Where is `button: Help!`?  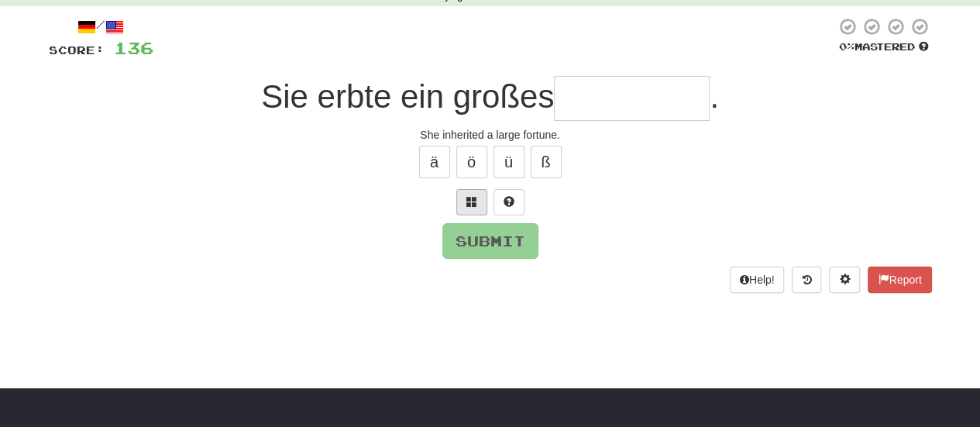
button: Help! is located at coordinates (758, 280).